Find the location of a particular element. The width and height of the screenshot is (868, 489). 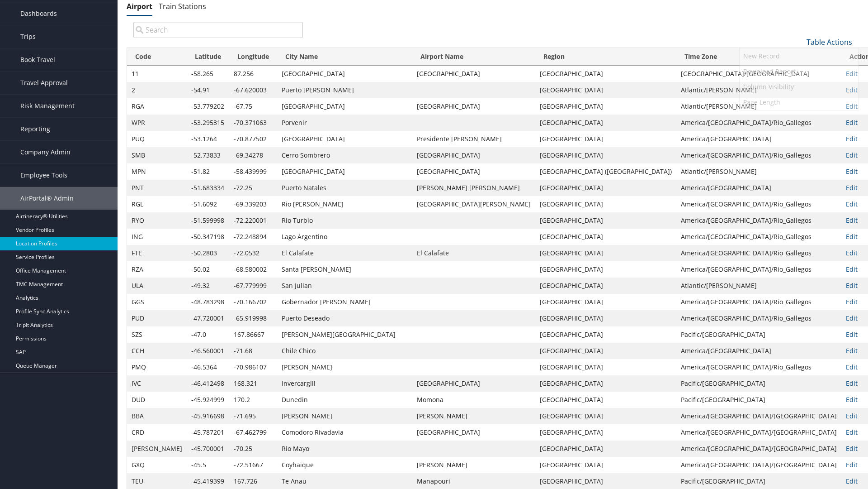

span: AirPortal® Admin is located at coordinates (47, 198).